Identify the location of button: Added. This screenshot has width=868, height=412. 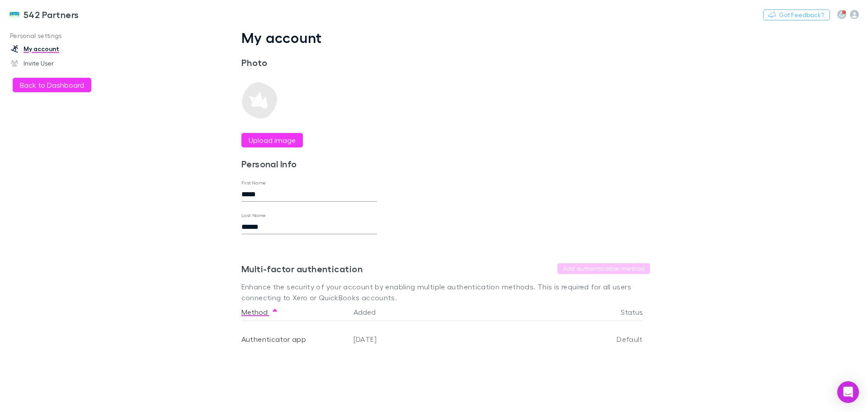
(370, 312).